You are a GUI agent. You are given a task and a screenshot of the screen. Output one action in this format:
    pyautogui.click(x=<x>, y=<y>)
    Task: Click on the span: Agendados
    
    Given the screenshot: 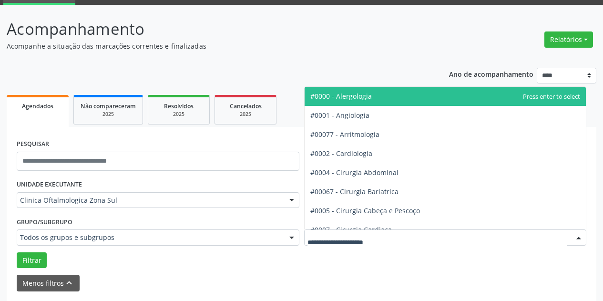 What is the action you would take?
    pyautogui.click(x=38, y=106)
    